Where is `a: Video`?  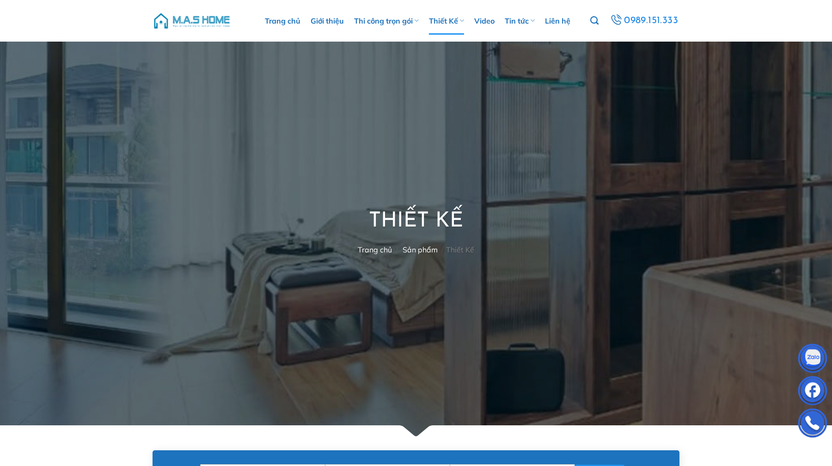 a: Video is located at coordinates (485, 21).